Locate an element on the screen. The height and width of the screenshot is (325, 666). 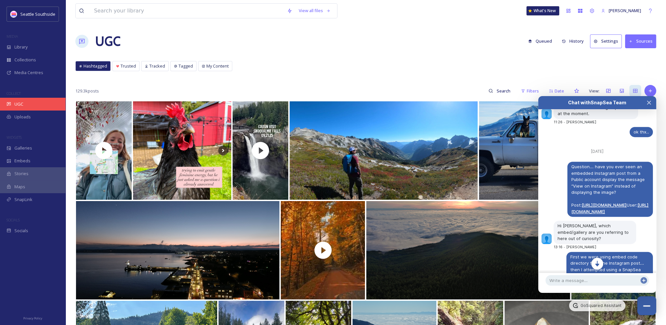
img: Water Street, Port Townsend lights up at night... #drone #droneart #art #dronephotography #water ... is located at coordinates (178, 250).